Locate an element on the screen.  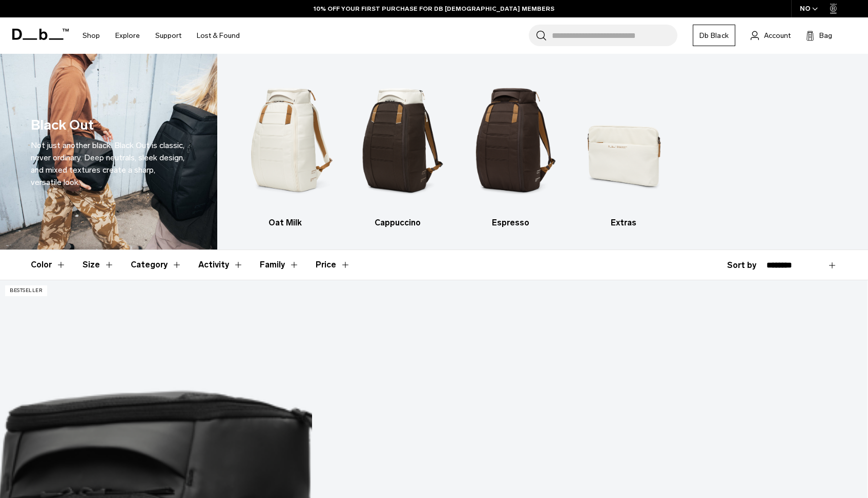
a: Account is located at coordinates (771, 36).